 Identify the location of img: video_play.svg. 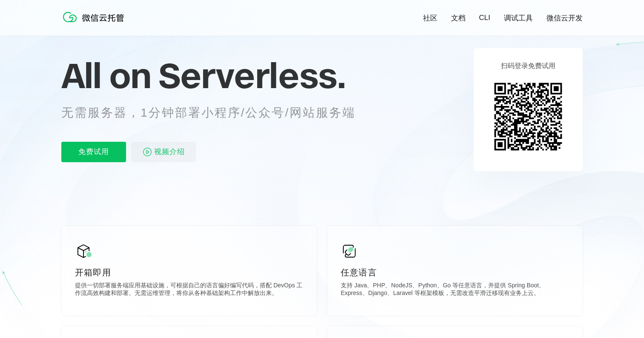
(147, 152).